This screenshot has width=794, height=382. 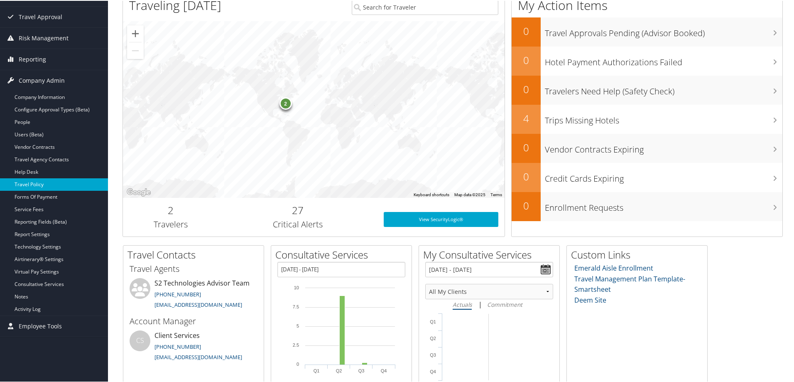 What do you see at coordinates (433, 354) in the screenshot?
I see `tspan: Q3` at bounding box center [433, 354].